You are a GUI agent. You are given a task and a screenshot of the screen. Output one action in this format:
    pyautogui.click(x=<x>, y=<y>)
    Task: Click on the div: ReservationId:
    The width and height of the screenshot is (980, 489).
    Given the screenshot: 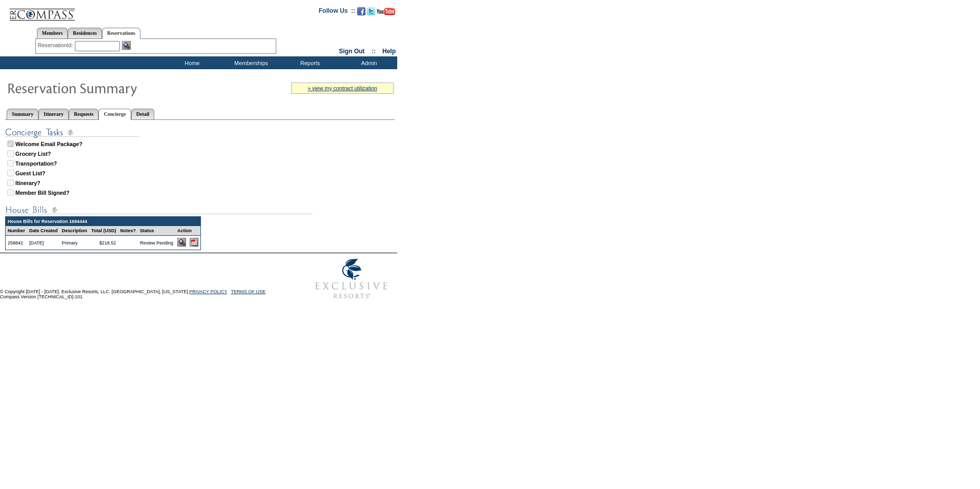 What is the action you would take?
    pyautogui.click(x=56, y=45)
    